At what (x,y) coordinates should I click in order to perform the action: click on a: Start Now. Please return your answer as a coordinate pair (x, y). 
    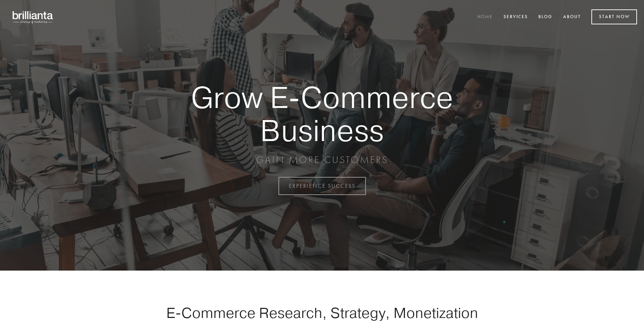
    Looking at the image, I should click on (614, 16).